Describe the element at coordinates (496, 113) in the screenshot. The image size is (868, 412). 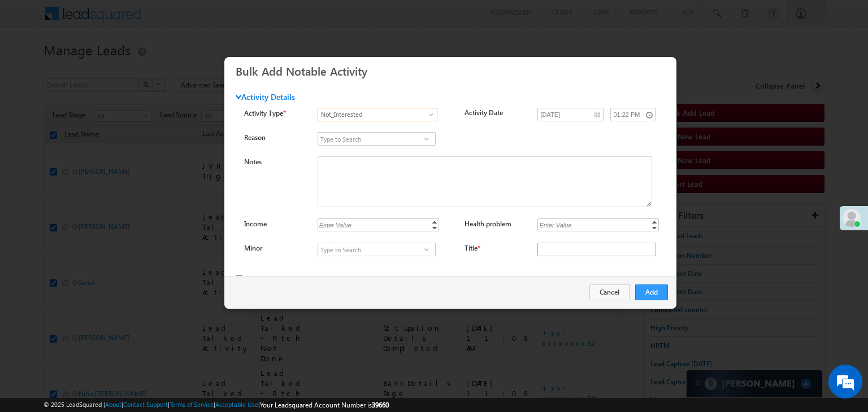
I see `label: Activity Date` at that location.